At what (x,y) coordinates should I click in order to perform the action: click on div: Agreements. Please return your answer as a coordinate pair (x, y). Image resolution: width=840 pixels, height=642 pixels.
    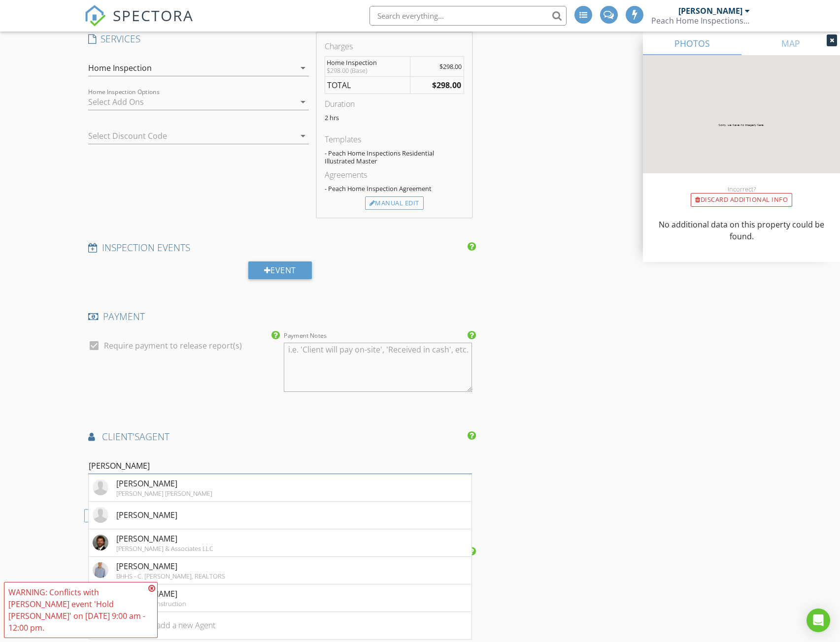
    Looking at the image, I should click on (394, 175).